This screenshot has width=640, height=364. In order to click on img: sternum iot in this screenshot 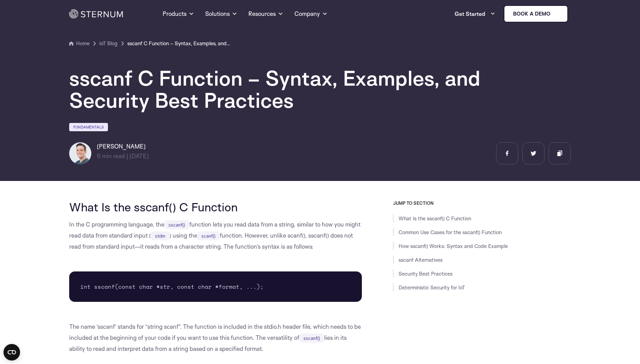, I will do `click(556, 14)`.